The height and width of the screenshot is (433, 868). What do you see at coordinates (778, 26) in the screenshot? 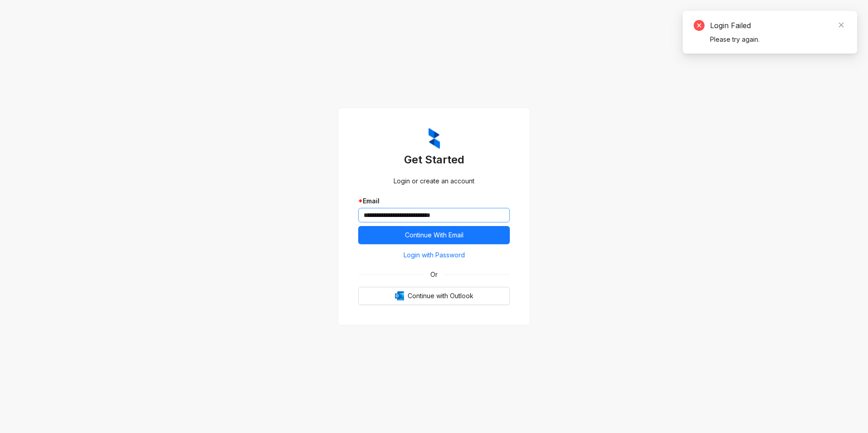
I see `div: Login Failed` at bounding box center [778, 26].